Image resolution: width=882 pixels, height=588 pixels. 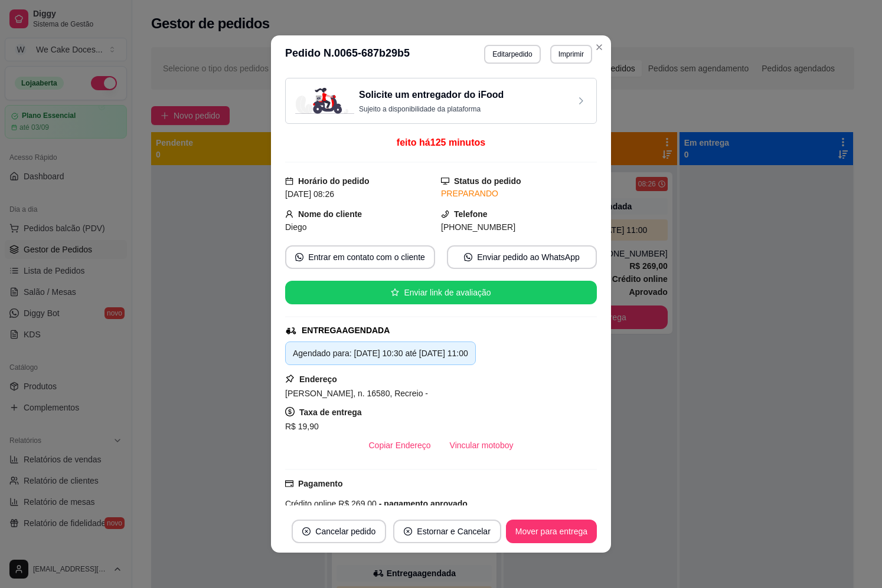 What do you see at coordinates (302, 426) in the screenshot?
I see `span: R$ 19,90` at bounding box center [302, 426].